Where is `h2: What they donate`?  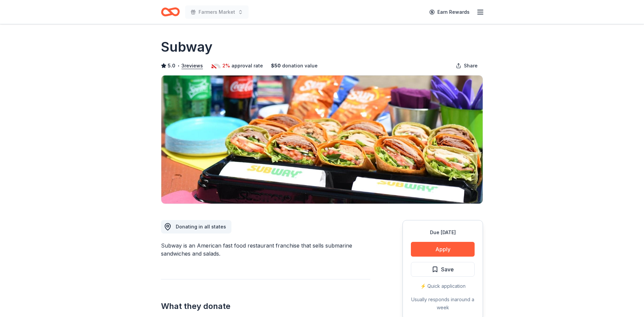 h2: What they donate is located at coordinates (266, 306).